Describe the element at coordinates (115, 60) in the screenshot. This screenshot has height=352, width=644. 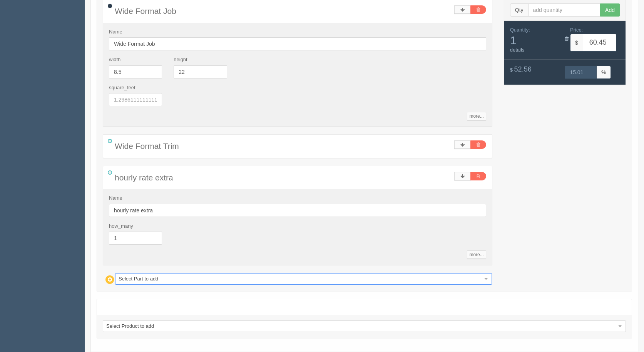
I see `label: width` at that location.